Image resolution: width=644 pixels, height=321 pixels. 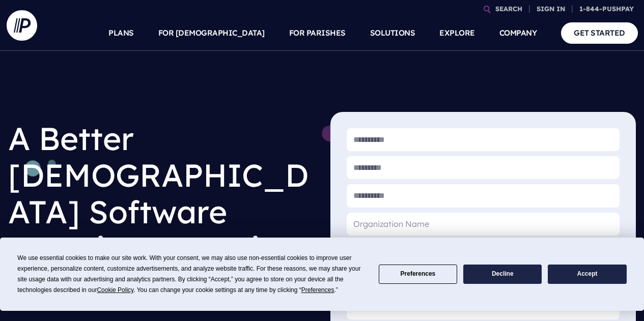 I want to click on span: Preferences, so click(x=318, y=290).